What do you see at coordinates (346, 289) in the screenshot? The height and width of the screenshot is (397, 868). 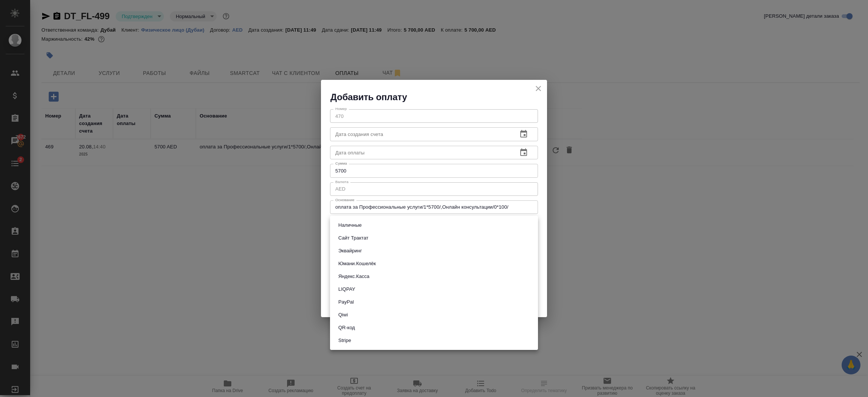 I see `button: LIQPAY` at bounding box center [346, 289].